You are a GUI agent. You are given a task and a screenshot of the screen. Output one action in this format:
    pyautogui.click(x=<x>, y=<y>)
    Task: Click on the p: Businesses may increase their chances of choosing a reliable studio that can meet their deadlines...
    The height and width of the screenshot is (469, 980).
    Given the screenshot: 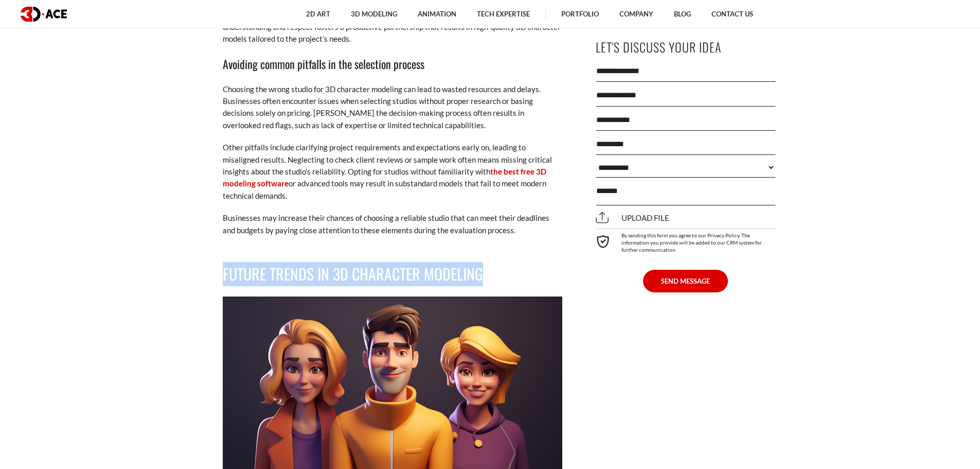 What is the action you would take?
    pyautogui.click(x=393, y=224)
    